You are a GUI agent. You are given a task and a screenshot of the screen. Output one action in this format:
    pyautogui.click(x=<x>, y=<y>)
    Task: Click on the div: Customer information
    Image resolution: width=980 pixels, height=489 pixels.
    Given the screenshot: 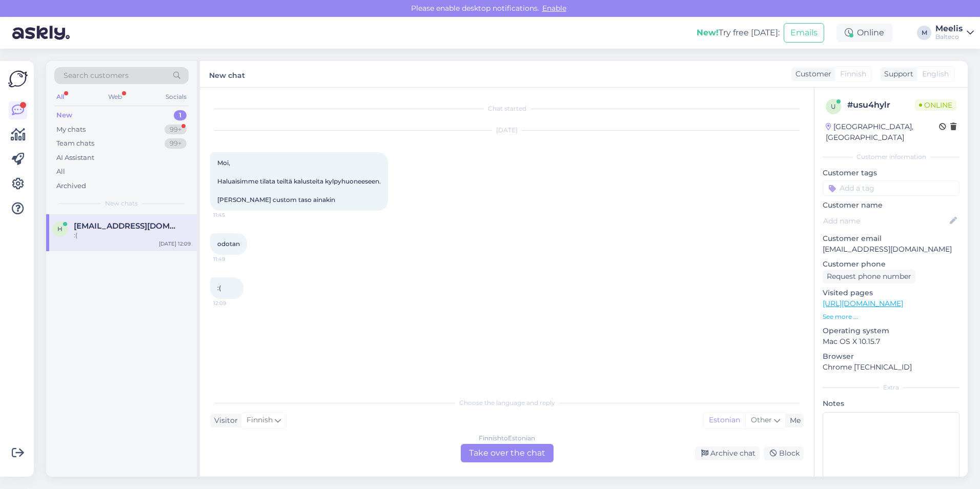 What is the action you would take?
    pyautogui.click(x=890, y=157)
    